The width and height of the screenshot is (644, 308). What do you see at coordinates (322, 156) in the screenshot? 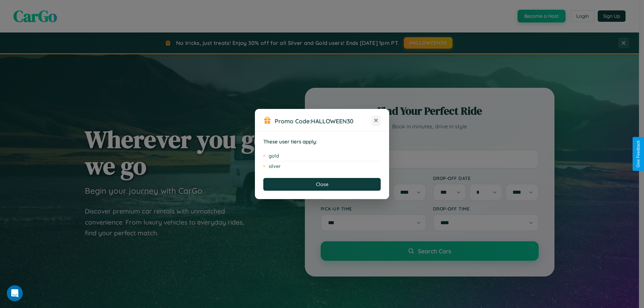
I see `li: gold` at bounding box center [322, 156].